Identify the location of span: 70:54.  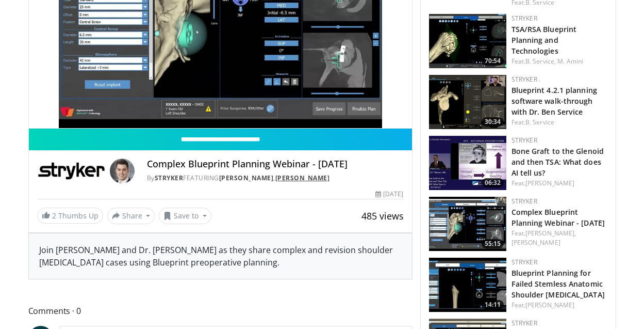
(493, 61).